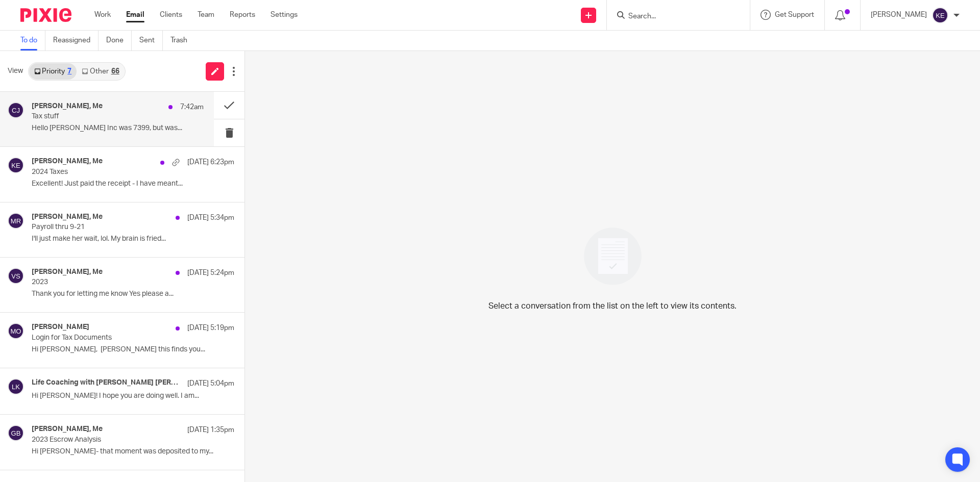 This screenshot has width=980, height=482. What do you see at coordinates (192, 108) in the screenshot?
I see `p: 7:42am` at bounding box center [192, 108].